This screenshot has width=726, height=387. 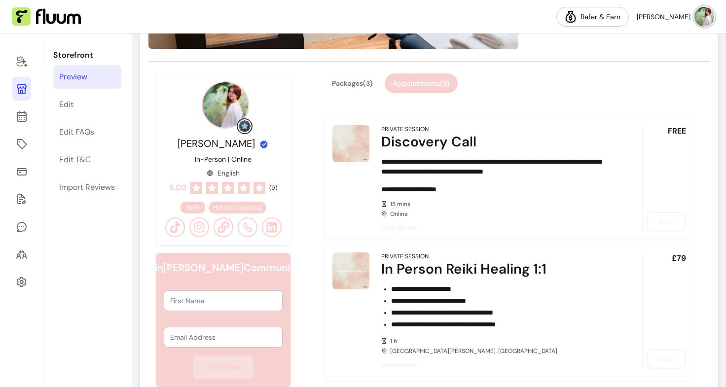 What do you see at coordinates (677, 131) in the screenshot?
I see `span: FREE` at bounding box center [677, 131].